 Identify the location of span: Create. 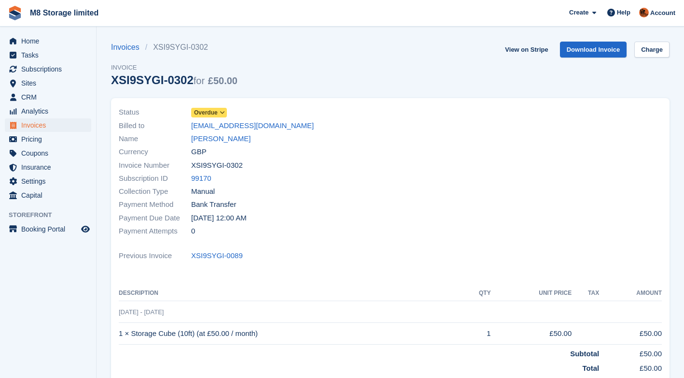
(579, 13).